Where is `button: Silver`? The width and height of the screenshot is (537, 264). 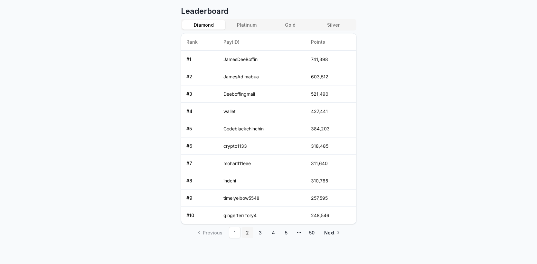
button: Silver is located at coordinates (333, 25).